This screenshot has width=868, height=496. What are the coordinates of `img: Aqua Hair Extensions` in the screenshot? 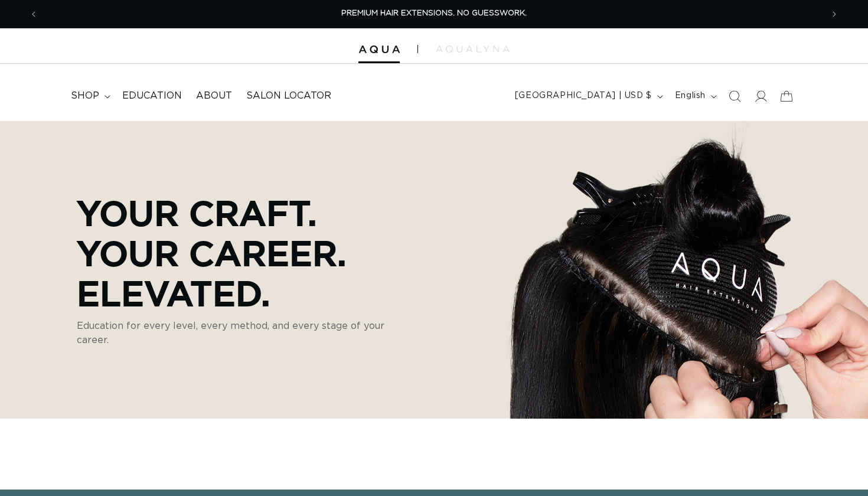 It's located at (379, 49).